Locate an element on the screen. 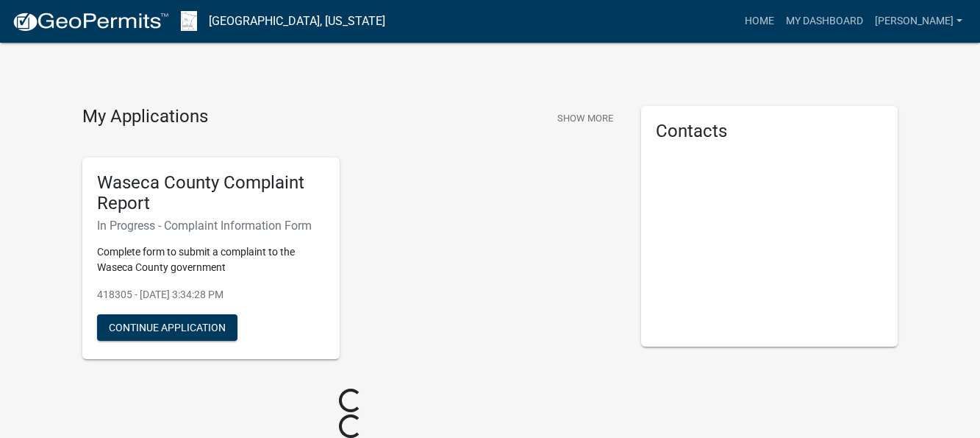 The image size is (980, 438). p: Complete form to submit a complaint to the Waseca County government is located at coordinates (211, 260).